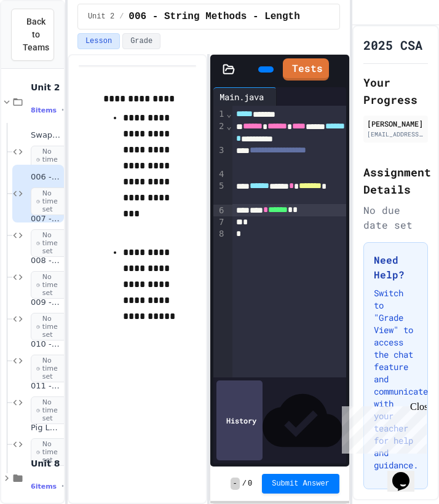 This screenshot has width=439, height=504. What do you see at coordinates (46, 428) in the screenshot?
I see `span: Pig Latin` at bounding box center [46, 428].